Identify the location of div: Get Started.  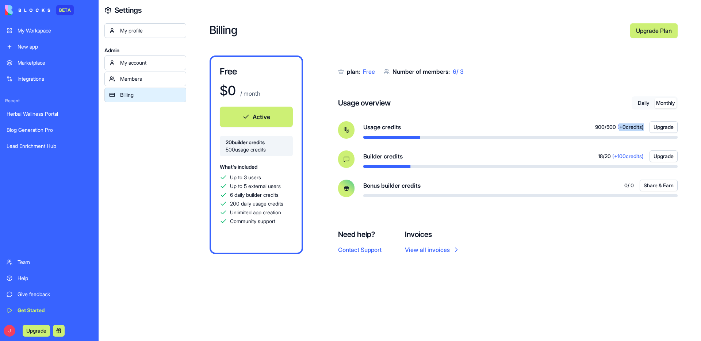
(55, 310).